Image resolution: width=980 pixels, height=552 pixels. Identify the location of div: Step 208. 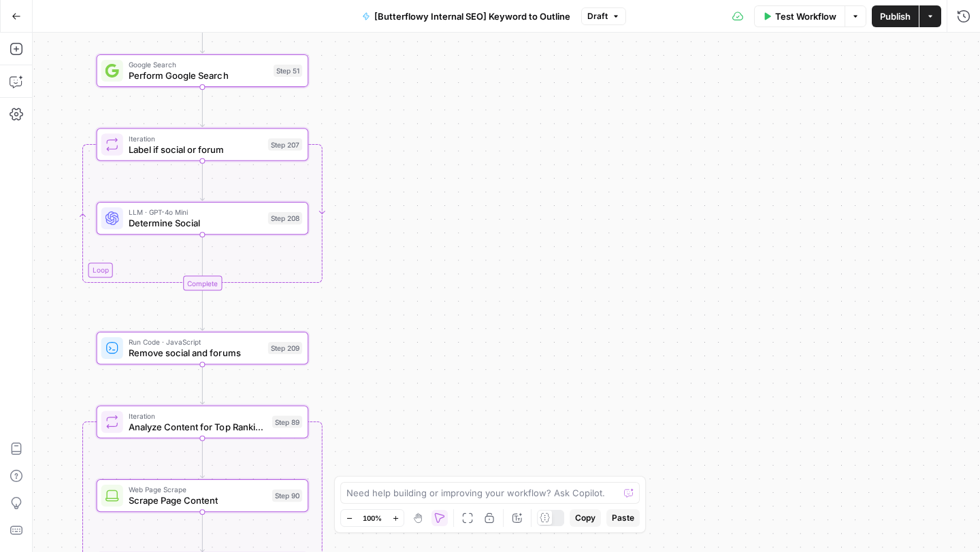
(285, 219).